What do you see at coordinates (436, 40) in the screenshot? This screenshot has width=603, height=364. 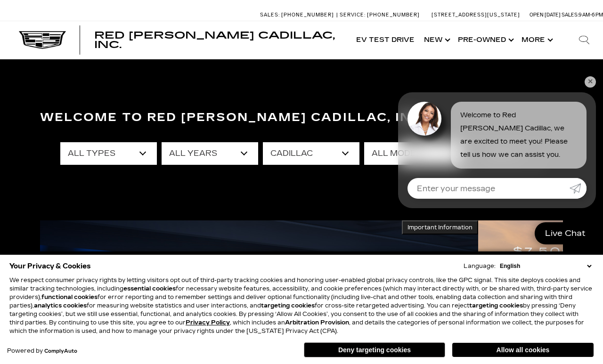 I see `a: New` at bounding box center [436, 40].